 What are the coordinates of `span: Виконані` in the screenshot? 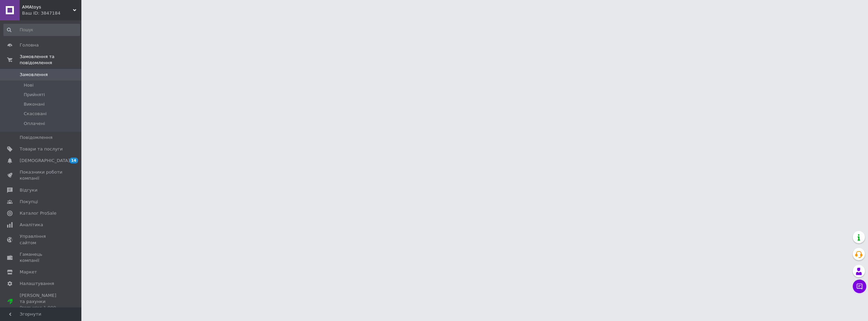 It's located at (34, 104).